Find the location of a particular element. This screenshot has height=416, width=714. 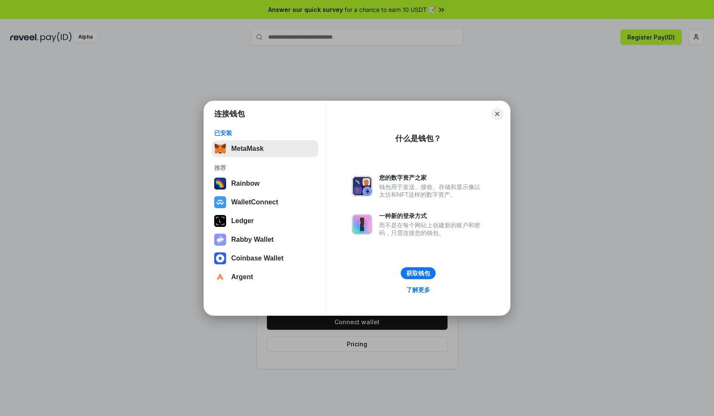

div: Argent is located at coordinates (242, 277).